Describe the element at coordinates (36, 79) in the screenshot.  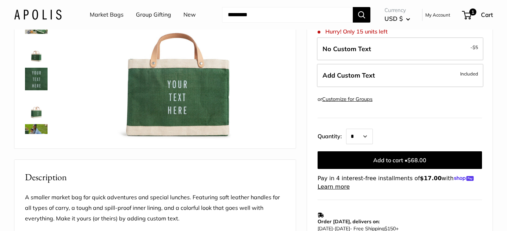
I see `a: description_Custom printed text with eco-friendly ink.` at that location.